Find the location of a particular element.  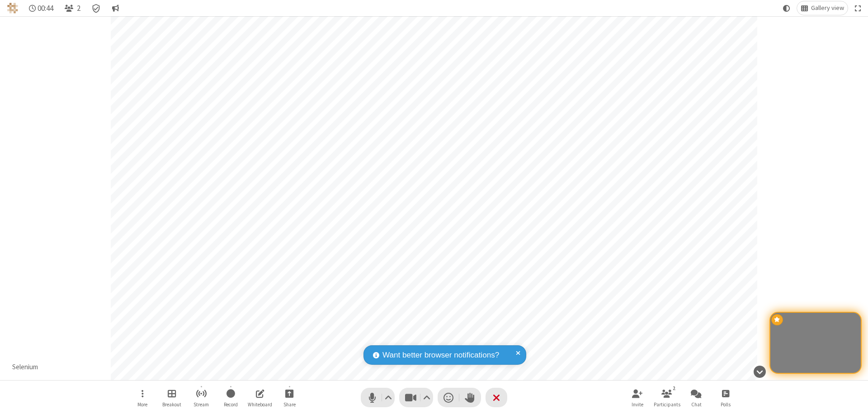

span: Stream is located at coordinates (201, 404).